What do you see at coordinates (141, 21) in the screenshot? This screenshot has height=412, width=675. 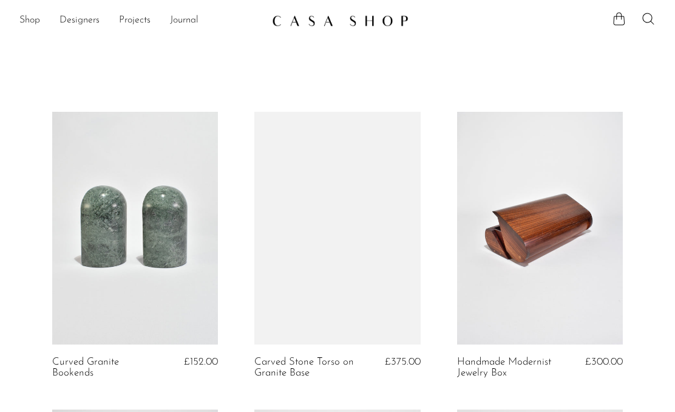 I see `nav: Desktop navigation` at bounding box center [141, 21].